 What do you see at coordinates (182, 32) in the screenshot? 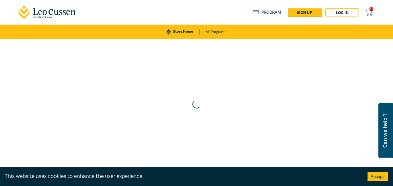
I see `a: Store Home` at bounding box center [182, 32].